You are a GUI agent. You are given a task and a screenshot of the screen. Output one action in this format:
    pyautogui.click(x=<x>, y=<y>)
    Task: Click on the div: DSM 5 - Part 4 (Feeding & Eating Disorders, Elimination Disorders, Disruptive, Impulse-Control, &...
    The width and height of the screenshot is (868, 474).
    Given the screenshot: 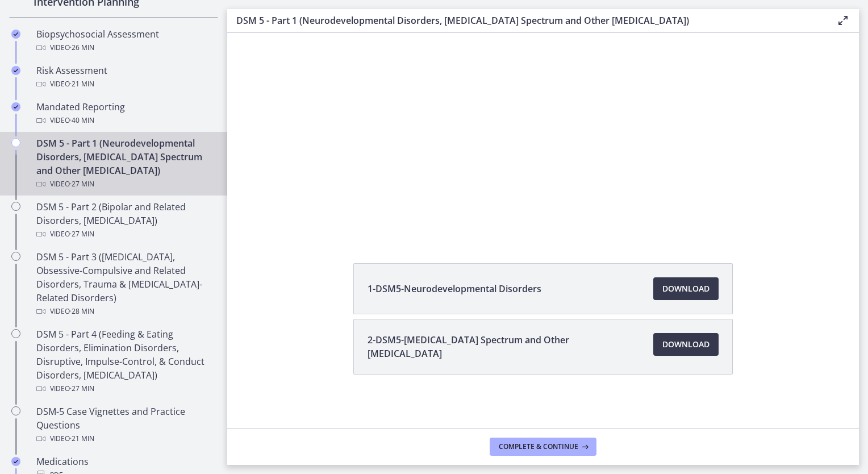 What is the action you would take?
    pyautogui.click(x=125, y=362)
    